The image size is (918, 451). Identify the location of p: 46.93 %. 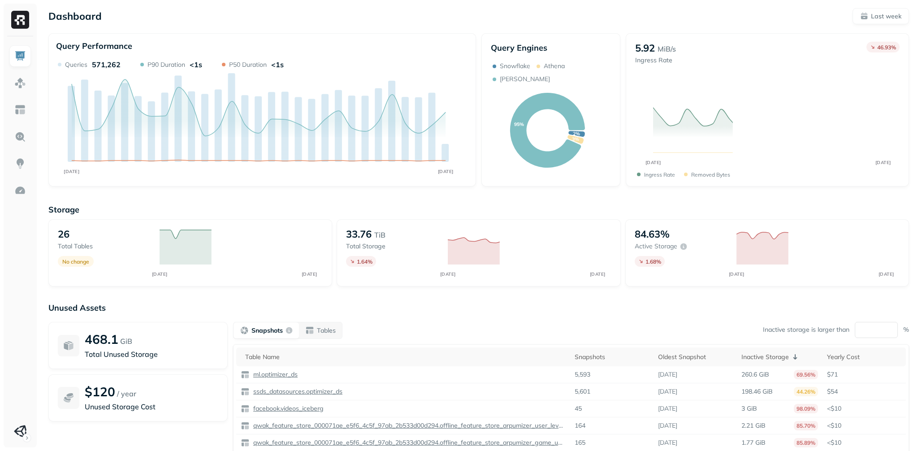
(887, 47).